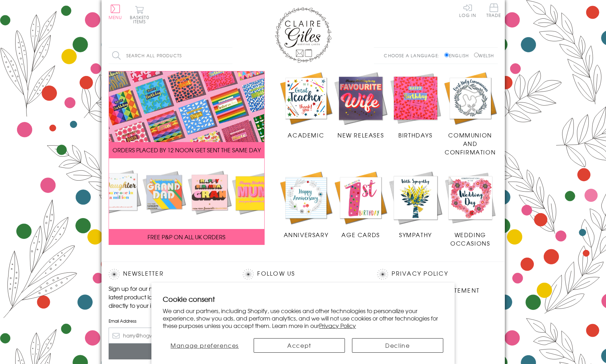 Image resolution: width=606 pixels, height=364 pixels. Describe the element at coordinates (139, 15) in the screenshot. I see `button: Basket0 items` at that location.